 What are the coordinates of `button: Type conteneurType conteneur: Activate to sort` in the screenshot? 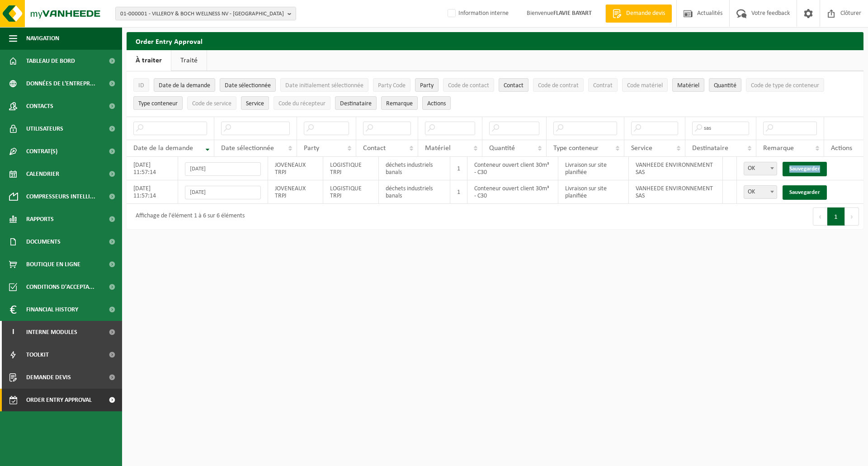 It's located at (158, 103).